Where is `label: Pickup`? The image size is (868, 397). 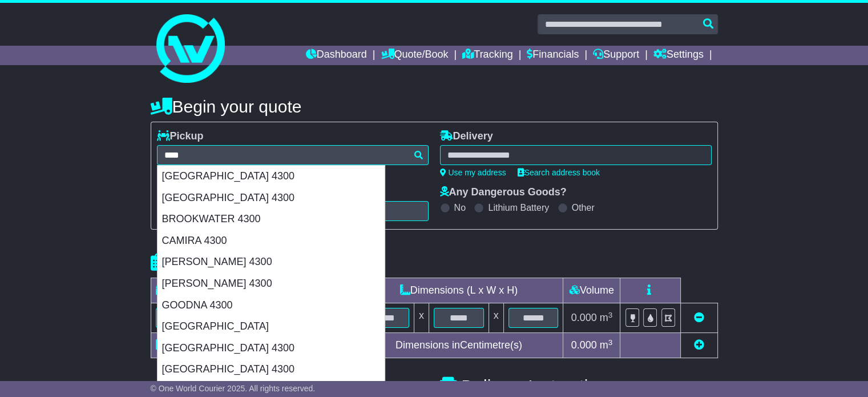
label: Pickup is located at coordinates (180, 136).